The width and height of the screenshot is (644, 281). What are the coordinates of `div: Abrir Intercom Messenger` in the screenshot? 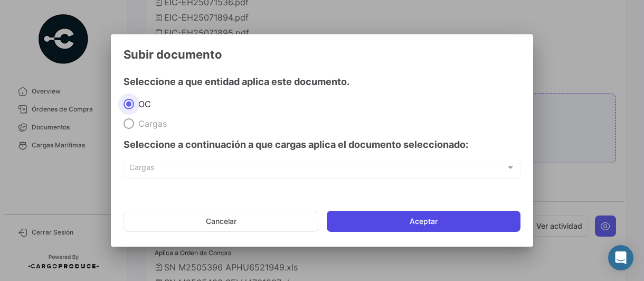 It's located at (620, 258).